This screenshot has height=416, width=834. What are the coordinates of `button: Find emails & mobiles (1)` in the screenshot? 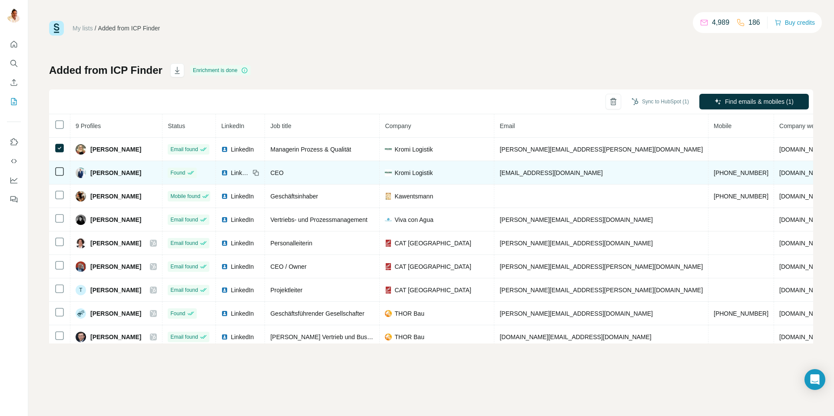 It's located at (754, 102).